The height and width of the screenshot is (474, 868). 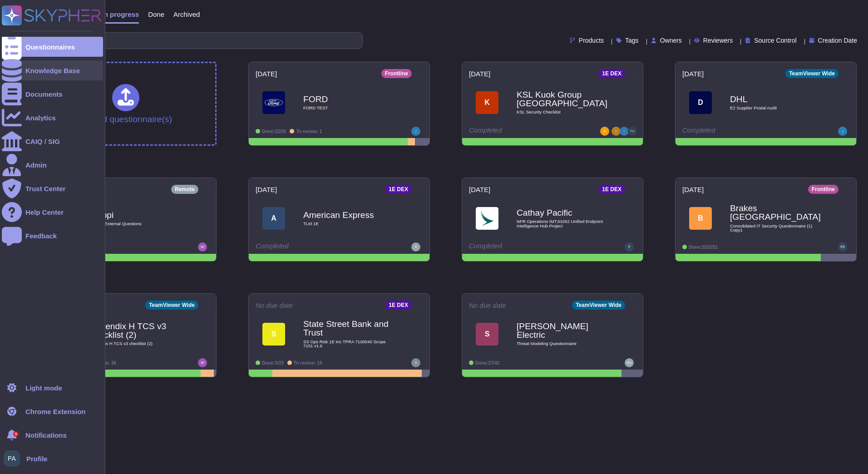 I want to click on span: Done: 3/23, so click(x=273, y=363).